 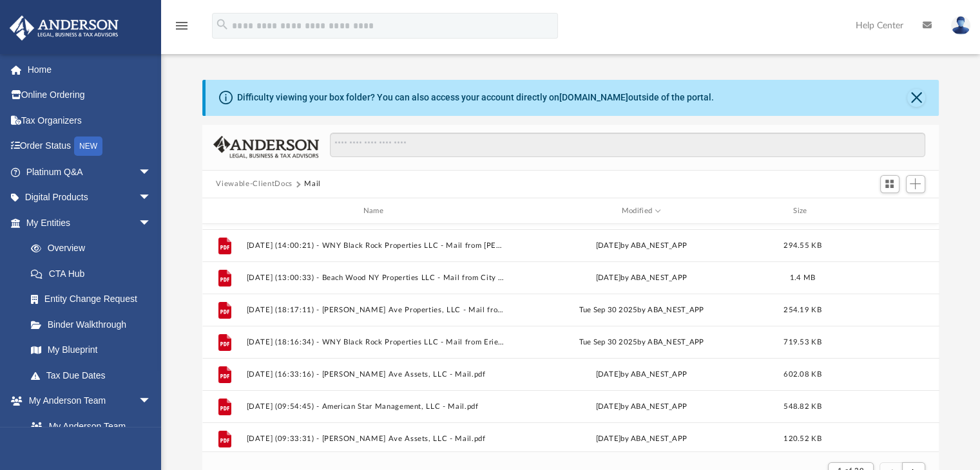 I want to click on a: My Anderson Teamarrow_drop_down, so click(x=86, y=402).